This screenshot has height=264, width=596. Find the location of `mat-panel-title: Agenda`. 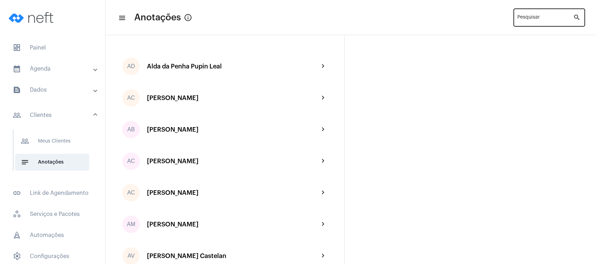

mat-panel-title: Agenda is located at coordinates (53, 69).